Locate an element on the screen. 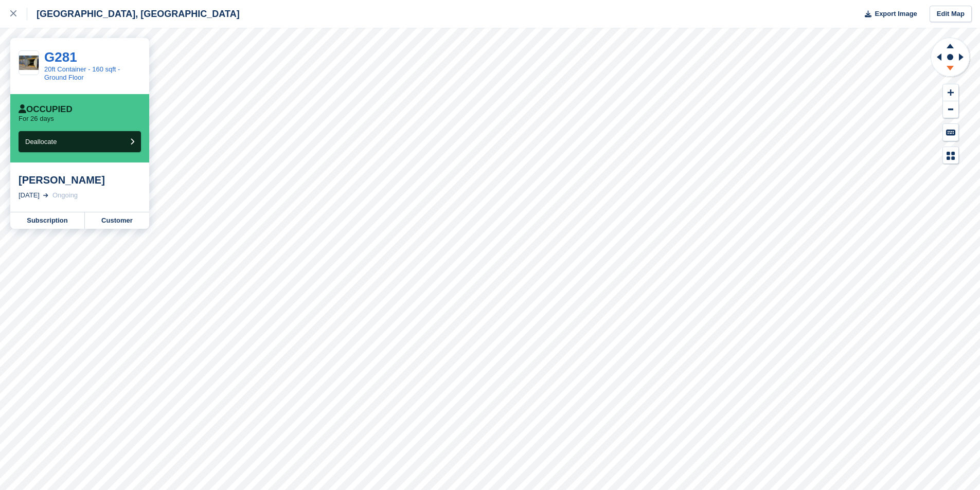  a: Customer is located at coordinates (117, 221).